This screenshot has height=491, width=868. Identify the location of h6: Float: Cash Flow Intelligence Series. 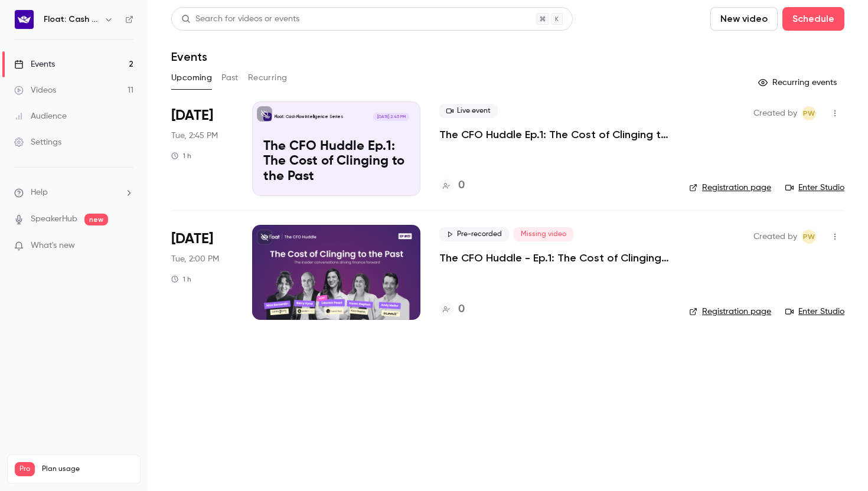
(72, 20).